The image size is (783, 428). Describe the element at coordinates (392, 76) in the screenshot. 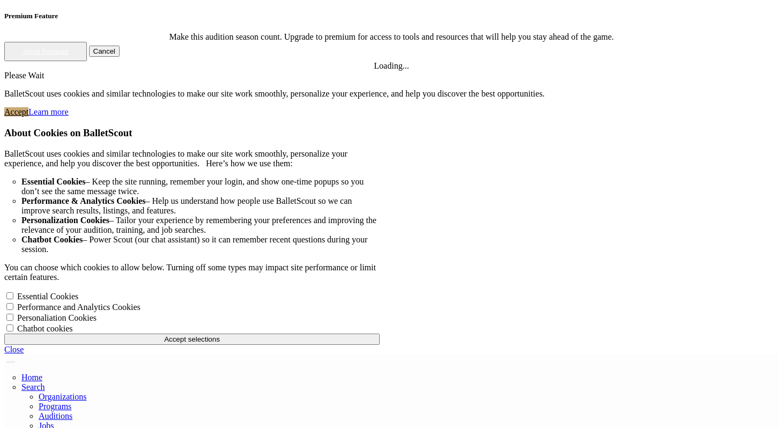

I see `div: Please Wait` at that location.